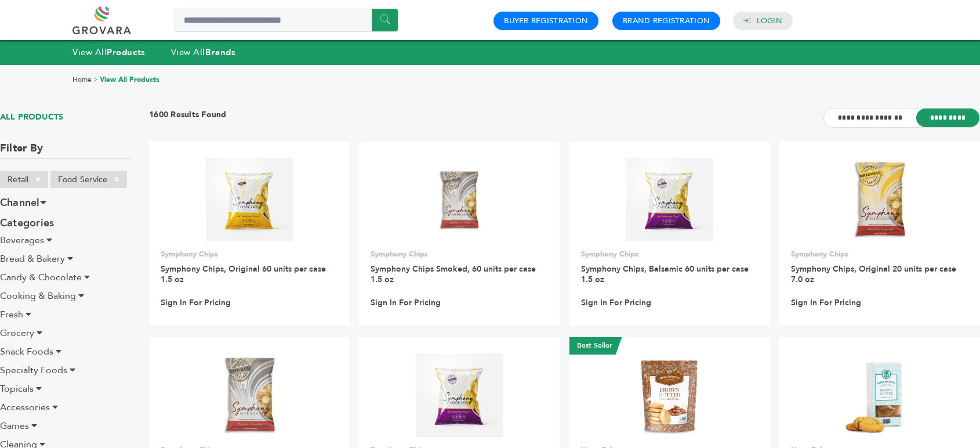 The height and width of the screenshot is (448, 980). What do you see at coordinates (873, 274) in the screenshot?
I see `a: Symphony Chips, Original 20 units per case 7.0 oz` at bounding box center [873, 274].